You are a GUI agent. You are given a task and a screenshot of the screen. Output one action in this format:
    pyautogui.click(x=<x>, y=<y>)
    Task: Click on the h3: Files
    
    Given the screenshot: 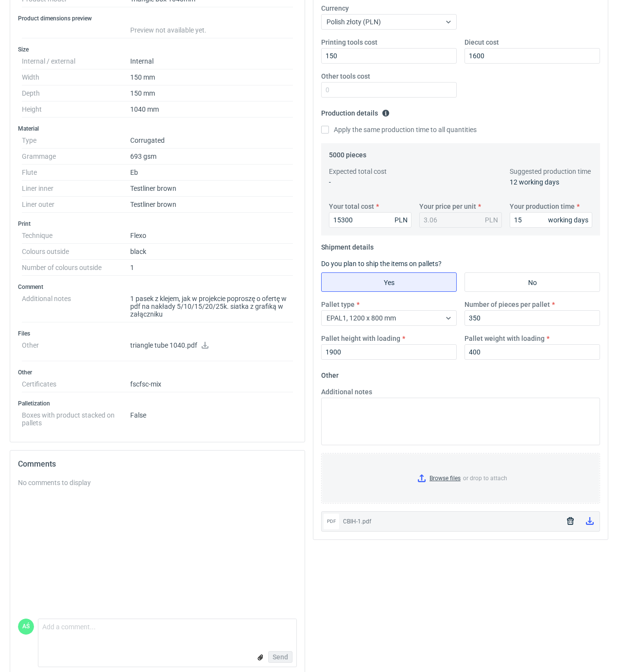 What is the action you would take?
    pyautogui.click(x=157, y=334)
    